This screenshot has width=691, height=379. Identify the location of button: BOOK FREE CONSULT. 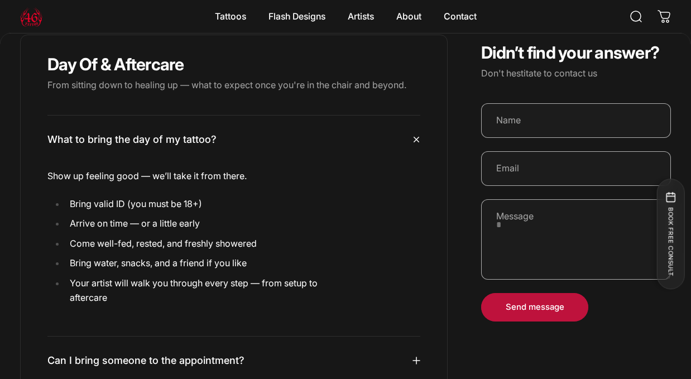
(671, 234).